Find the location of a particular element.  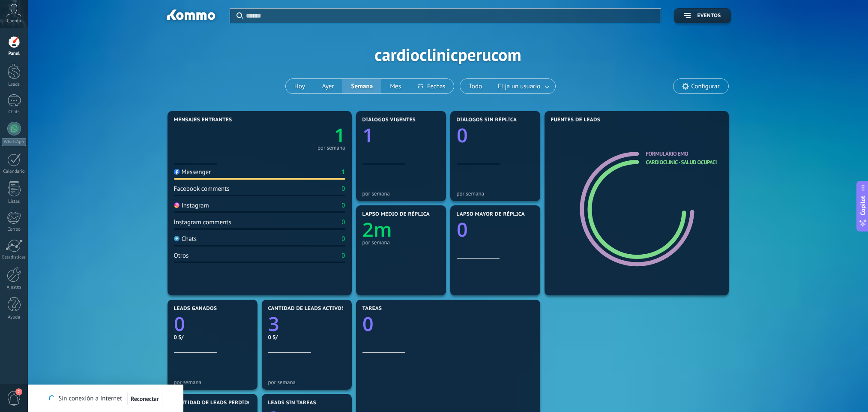

span: Cantidad de leads perdidos is located at coordinates (214, 403).